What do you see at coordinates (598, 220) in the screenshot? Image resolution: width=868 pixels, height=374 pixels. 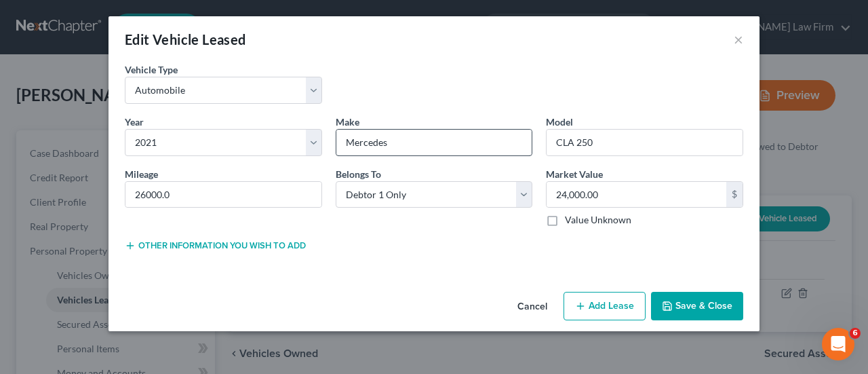 I see `label: Value Unknown` at bounding box center [598, 220].